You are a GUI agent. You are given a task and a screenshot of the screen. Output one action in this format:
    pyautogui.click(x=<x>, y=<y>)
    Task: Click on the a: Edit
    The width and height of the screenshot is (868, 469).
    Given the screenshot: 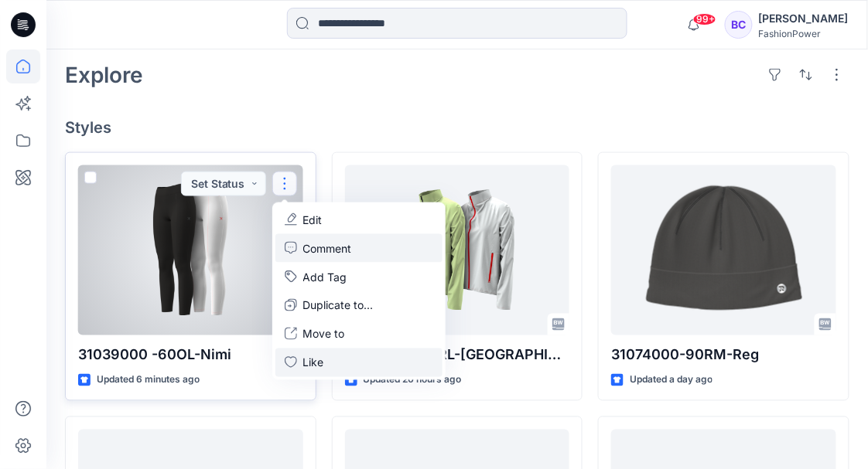 What is the action you would take?
    pyautogui.click(x=359, y=220)
    